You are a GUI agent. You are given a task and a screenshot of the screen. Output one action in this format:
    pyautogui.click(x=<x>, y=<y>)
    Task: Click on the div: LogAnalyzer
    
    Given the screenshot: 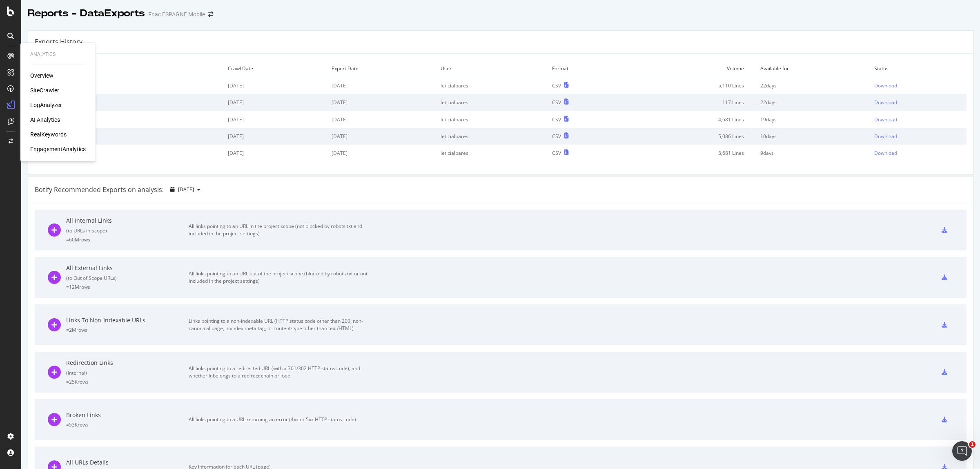 What is the action you would take?
    pyautogui.click(x=46, y=105)
    